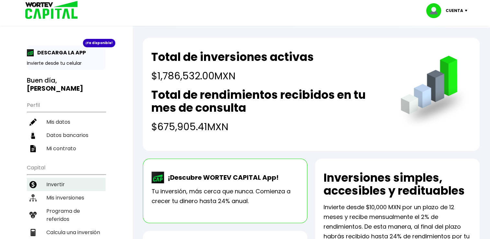 The width and height of the screenshot is (490, 239). I want to click on img: profile-image, so click(436, 11).